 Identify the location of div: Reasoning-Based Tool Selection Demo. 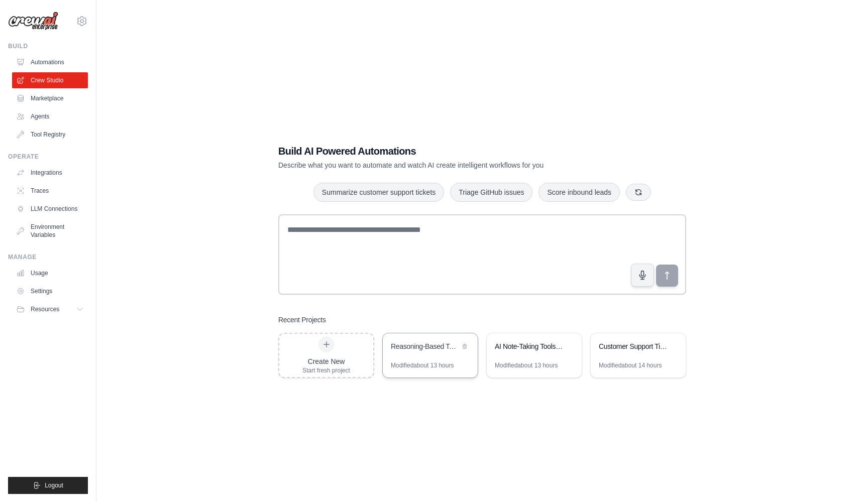
(425, 347).